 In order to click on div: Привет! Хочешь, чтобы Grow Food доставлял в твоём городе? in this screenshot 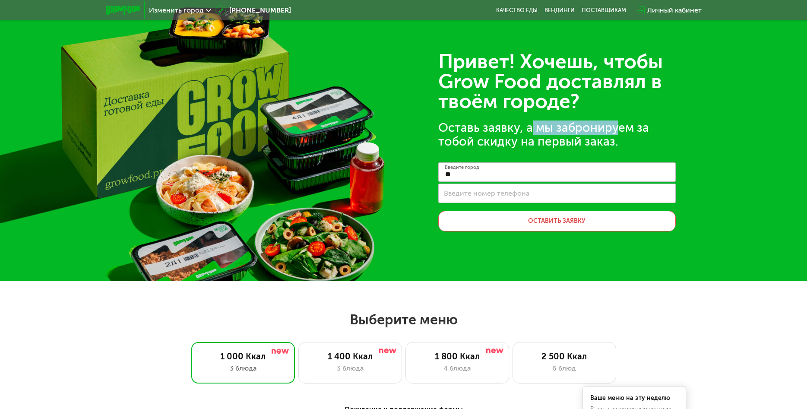, I will do `click(557, 82)`.